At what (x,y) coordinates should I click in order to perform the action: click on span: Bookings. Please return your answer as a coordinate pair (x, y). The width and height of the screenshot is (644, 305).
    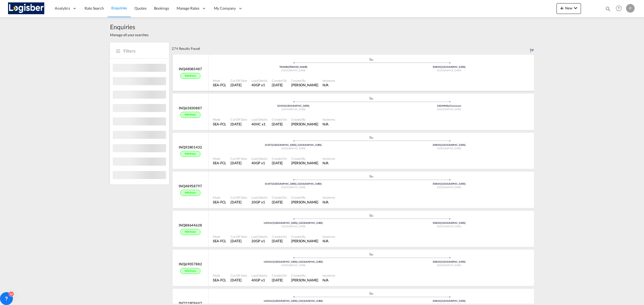
    Looking at the image, I should click on (162, 8).